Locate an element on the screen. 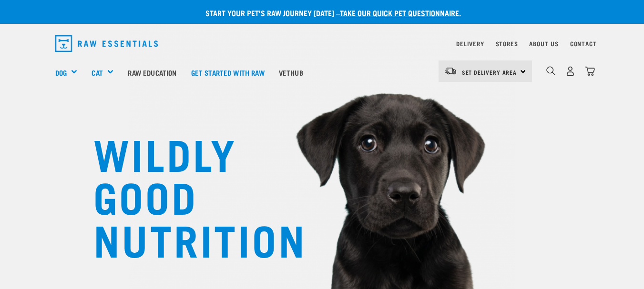  nav: dropdown navigation is located at coordinates (322, 43).